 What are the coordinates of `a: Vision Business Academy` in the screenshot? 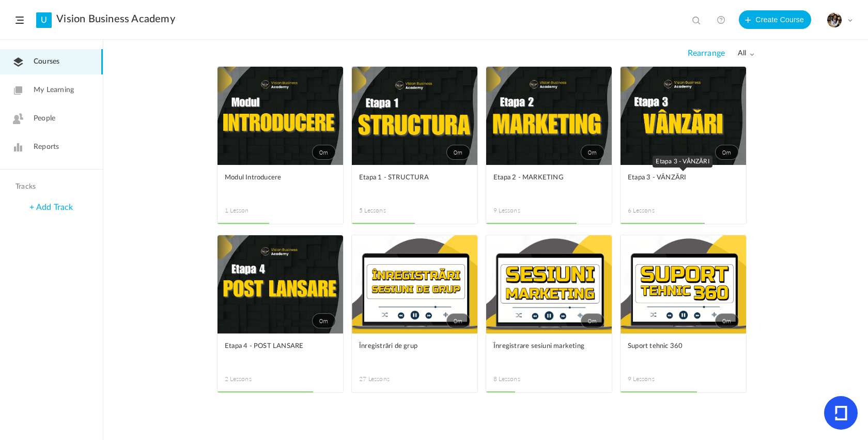 It's located at (116, 19).